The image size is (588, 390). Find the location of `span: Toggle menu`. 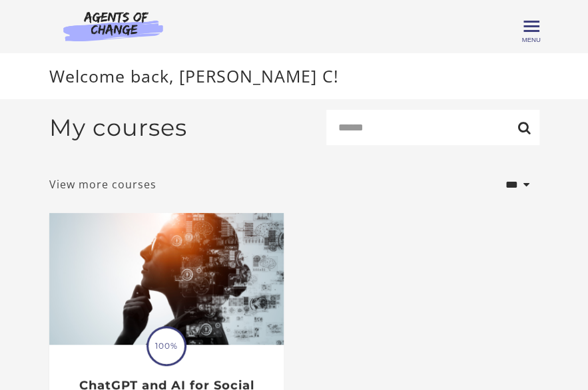

span: Toggle menu is located at coordinates (531, 26).